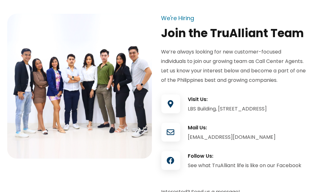  Describe the element at coordinates (80, 86) in the screenshot. I see `img: img-802` at that location.